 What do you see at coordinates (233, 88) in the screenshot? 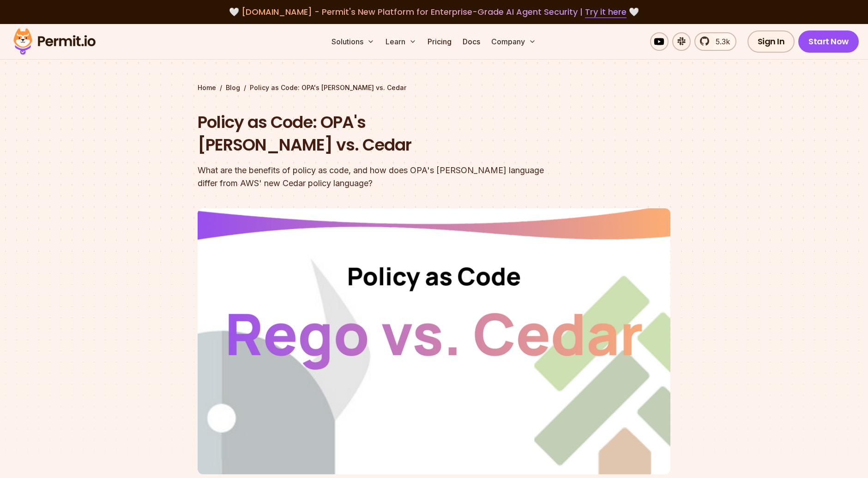
I see `a: Blog` at bounding box center [233, 88].